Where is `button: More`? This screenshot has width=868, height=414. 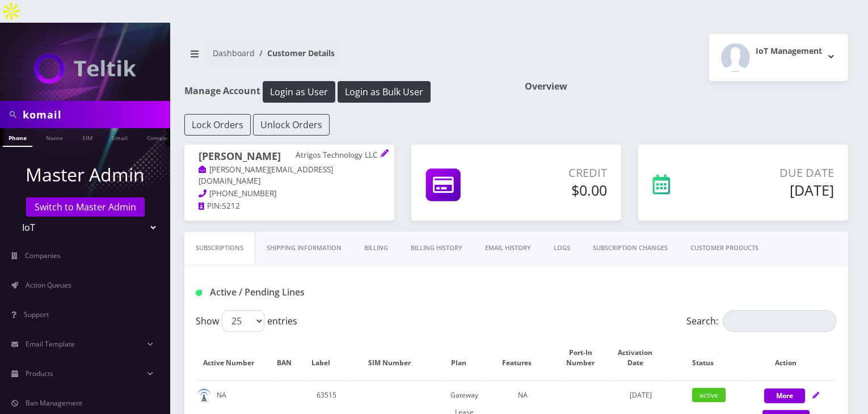 button: More is located at coordinates (785, 396).